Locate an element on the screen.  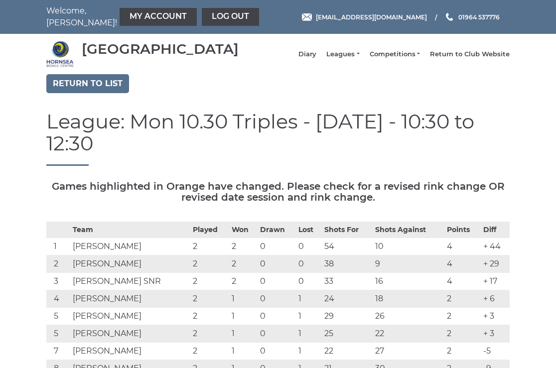
a: Return to Club Website is located at coordinates (470, 54).